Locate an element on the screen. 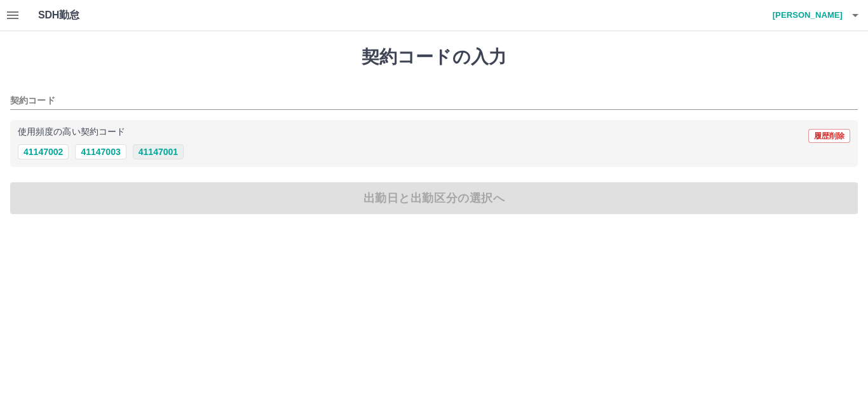  button: 41147001 is located at coordinates (158, 152).